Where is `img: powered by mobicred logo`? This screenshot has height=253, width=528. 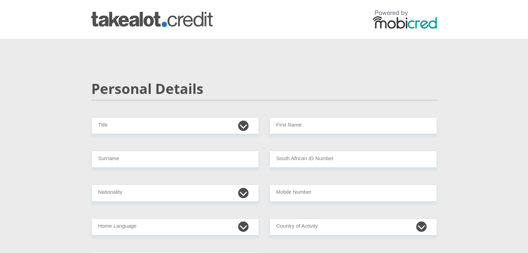 img: powered by mobicred logo is located at coordinates (405, 19).